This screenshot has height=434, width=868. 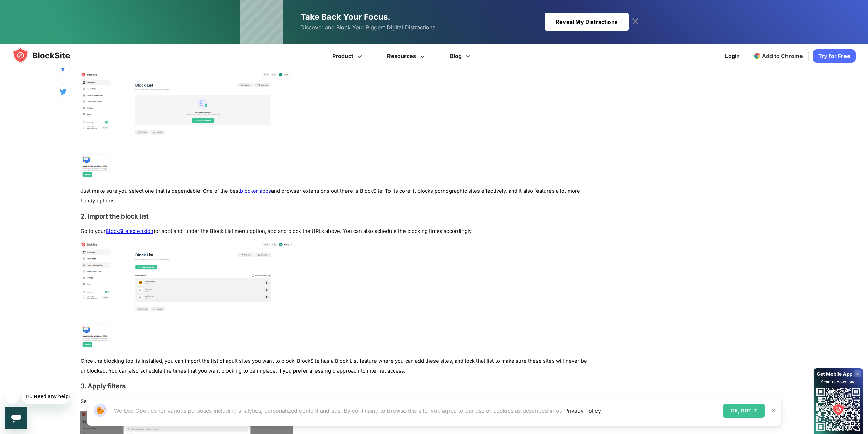 What do you see at coordinates (255, 190) in the screenshot?
I see `a: blocker apps` at bounding box center [255, 190].